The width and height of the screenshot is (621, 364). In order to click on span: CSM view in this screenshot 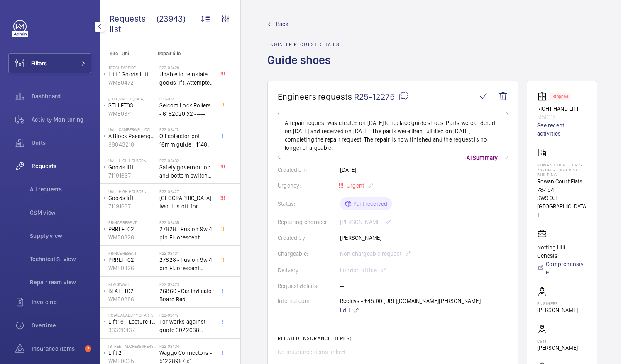, I will do `click(60, 213)`.